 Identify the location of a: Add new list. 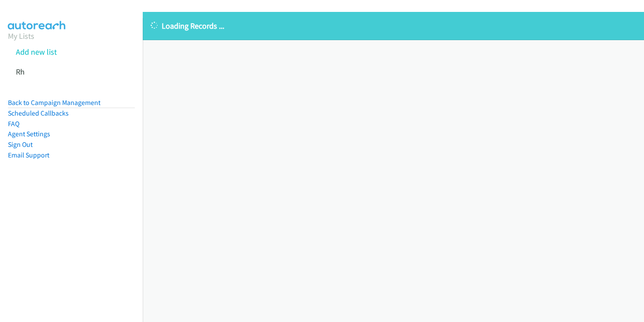
(36, 52).